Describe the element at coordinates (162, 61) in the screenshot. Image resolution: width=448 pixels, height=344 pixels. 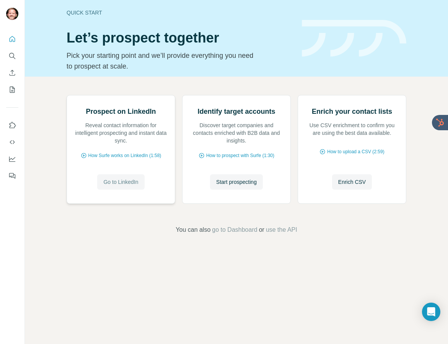
I see `p: Pick your starting point and we’ll provide everything you need to prospect at scale.` at that location.